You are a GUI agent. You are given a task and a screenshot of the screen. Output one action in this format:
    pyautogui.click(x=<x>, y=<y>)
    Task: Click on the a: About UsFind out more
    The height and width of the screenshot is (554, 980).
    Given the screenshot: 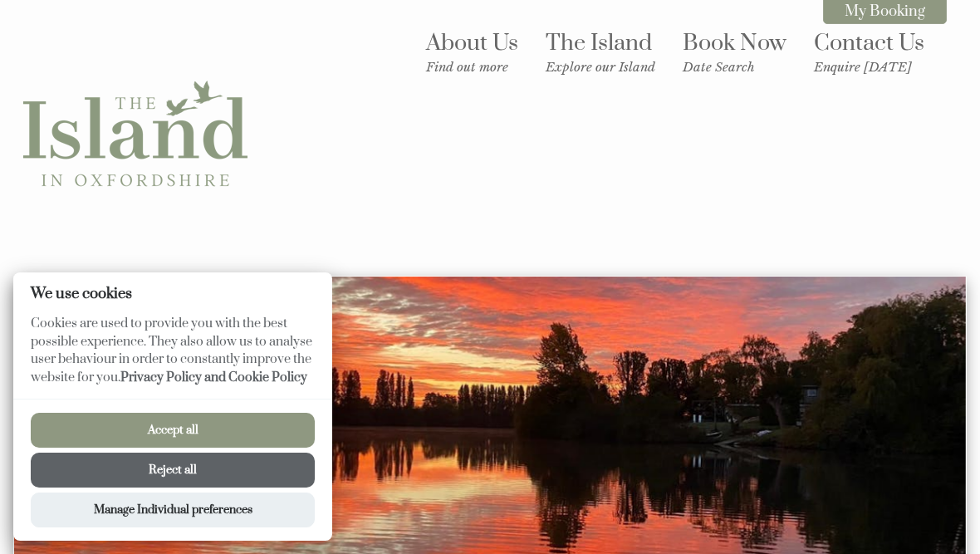 What is the action you would take?
    pyautogui.click(x=472, y=51)
    